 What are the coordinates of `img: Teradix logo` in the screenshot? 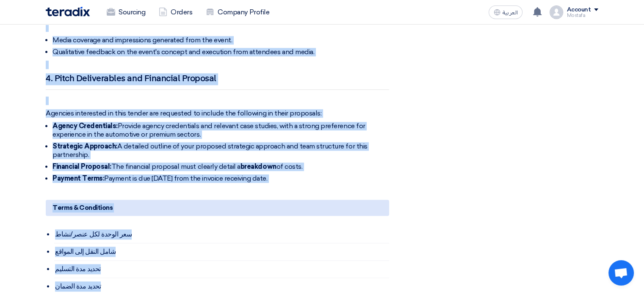 It's located at (68, 11).